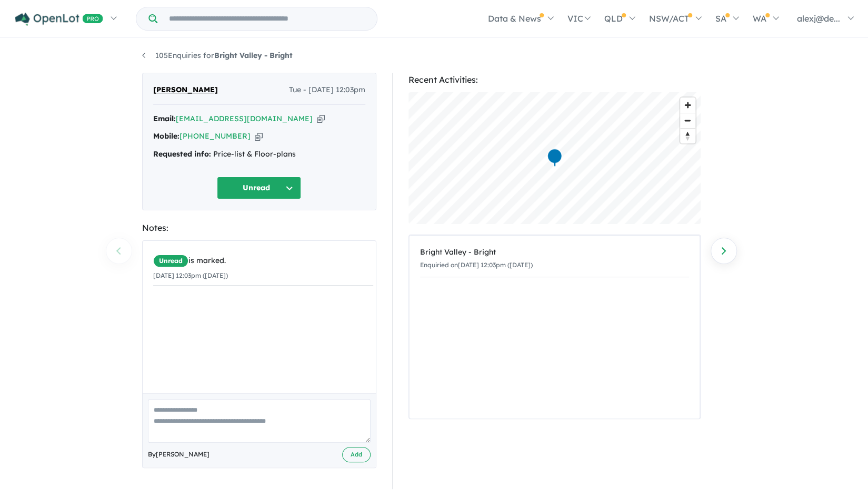  What do you see at coordinates (819, 18) in the screenshot?
I see `span: alexj@de...` at bounding box center [819, 18].